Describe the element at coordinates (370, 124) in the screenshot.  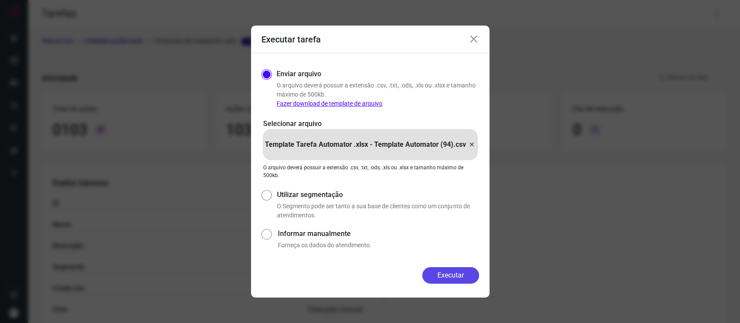
I see `p: Selecionar arquivo` at that location.